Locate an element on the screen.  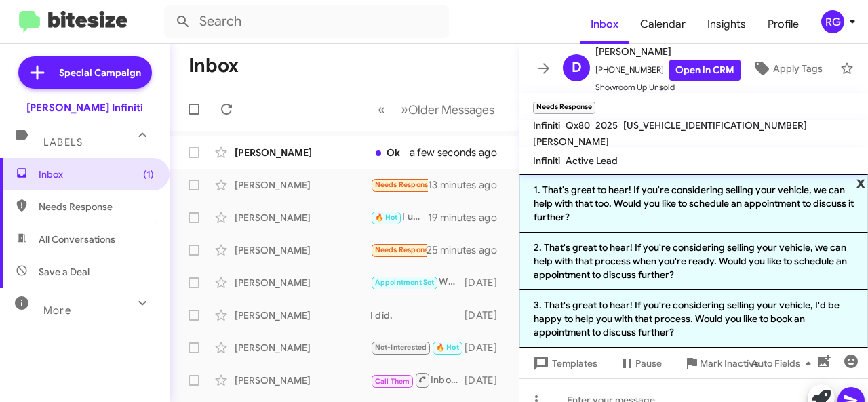
span: Active Lead is located at coordinates (592, 161).